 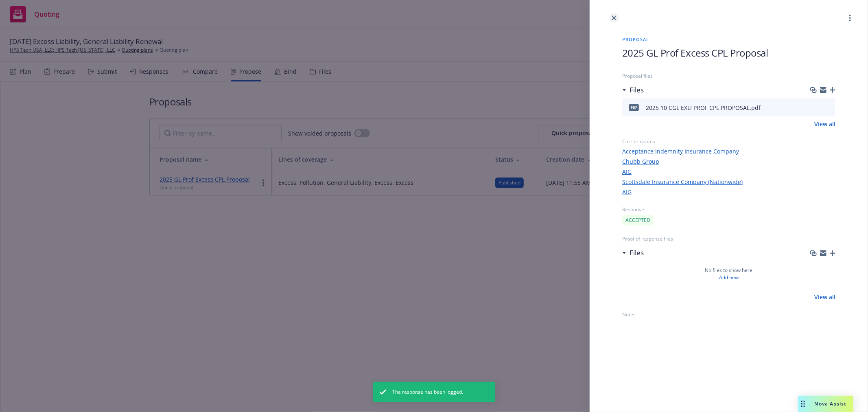 What do you see at coordinates (703, 107) in the screenshot?
I see `div: 2025 10 CGL EXLI PROF CPL PROPOSAL.pdf` at bounding box center [703, 107].